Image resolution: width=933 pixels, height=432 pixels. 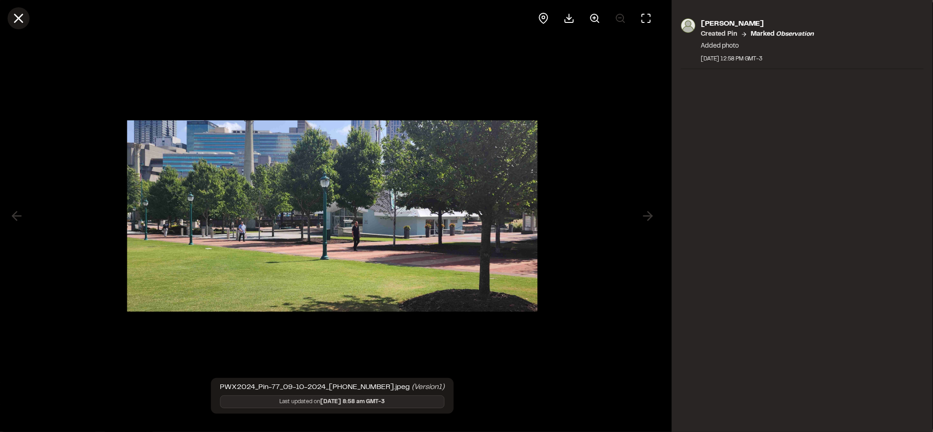 What do you see at coordinates (332, 216) in the screenshot?
I see `img: file` at bounding box center [332, 216].